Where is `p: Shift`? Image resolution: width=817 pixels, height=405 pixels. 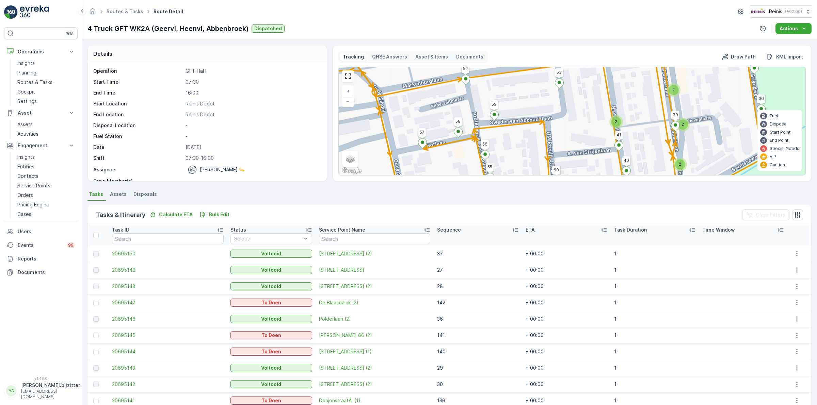
p: Shift is located at coordinates (138, 158).